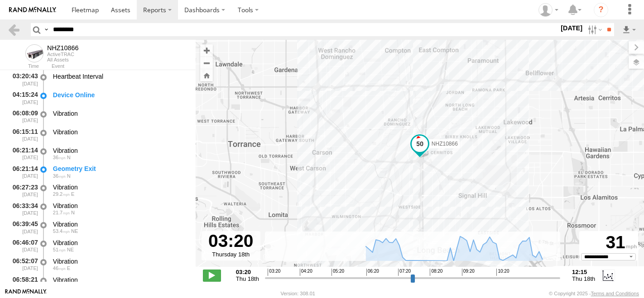 This screenshot has height=298, width=644. I want to click on button: Zoom in, so click(207, 50).